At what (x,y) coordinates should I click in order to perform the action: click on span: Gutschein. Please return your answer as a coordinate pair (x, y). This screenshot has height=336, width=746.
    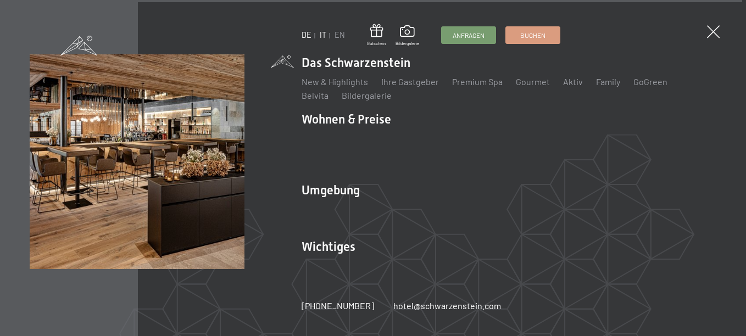
    Looking at the image, I should click on (376, 43).